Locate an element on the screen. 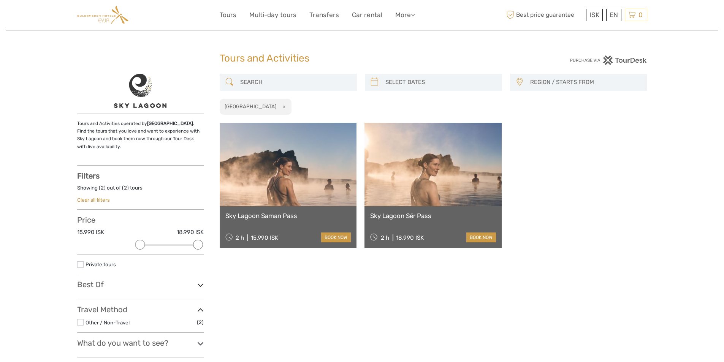  a: Sky Lagoon Sér Pass is located at coordinates (433, 216).